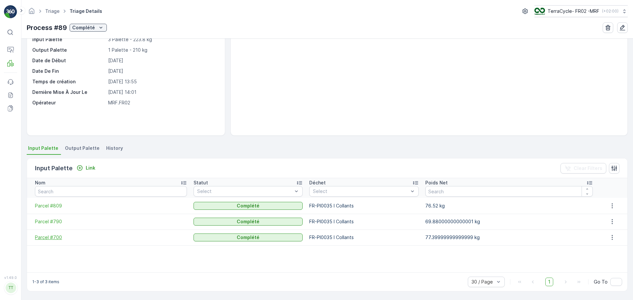 This screenshot has height=300, width=633. Describe the element at coordinates (111, 238) in the screenshot. I see `a: Parcel #700` at that location.